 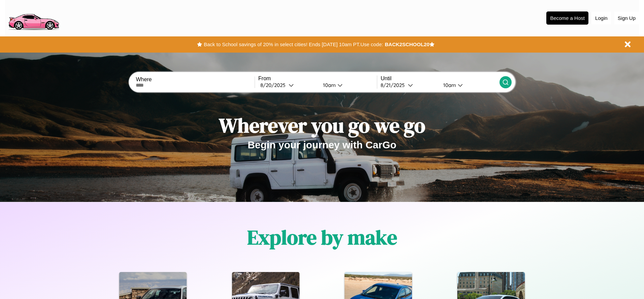 What do you see at coordinates (627, 18) in the screenshot?
I see `button: Sign Up` at bounding box center [627, 18].